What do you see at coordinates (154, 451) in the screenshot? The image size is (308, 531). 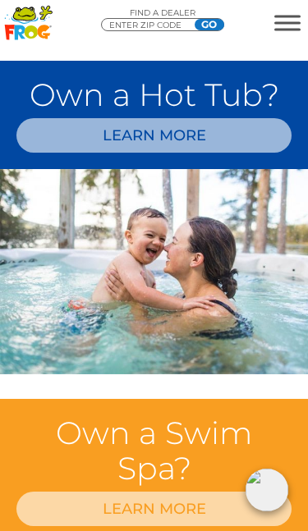 I see `h3: Own a Swim Spa?` at bounding box center [154, 451].